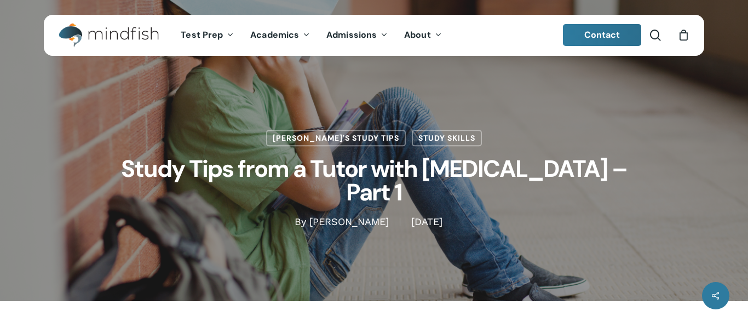  Describe the element at coordinates (300, 222) in the screenshot. I see `span: By` at that location.